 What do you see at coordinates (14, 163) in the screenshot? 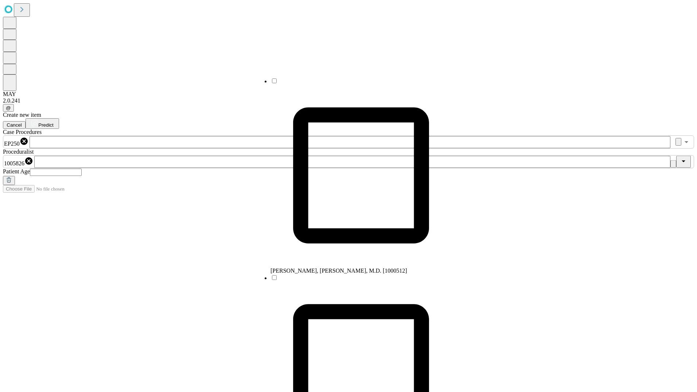
I see `span: 1005826` at bounding box center [14, 163].